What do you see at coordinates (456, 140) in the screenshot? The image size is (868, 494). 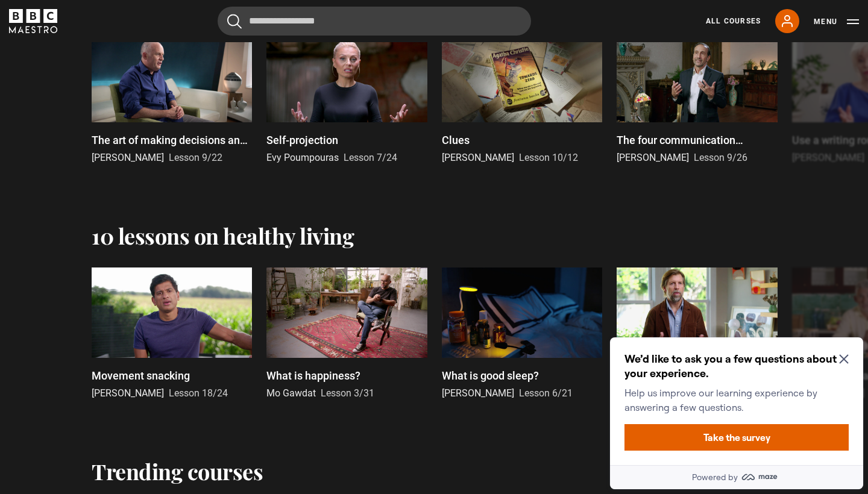 I see `p: Clues` at bounding box center [456, 140].